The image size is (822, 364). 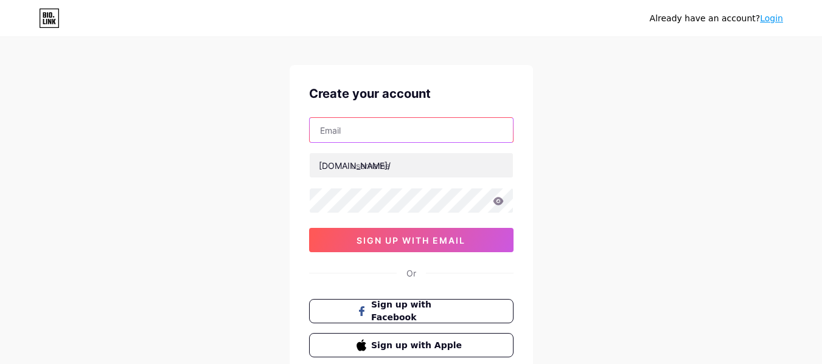 What do you see at coordinates (716, 18) in the screenshot?
I see `div: Already have an account?` at bounding box center [716, 18].